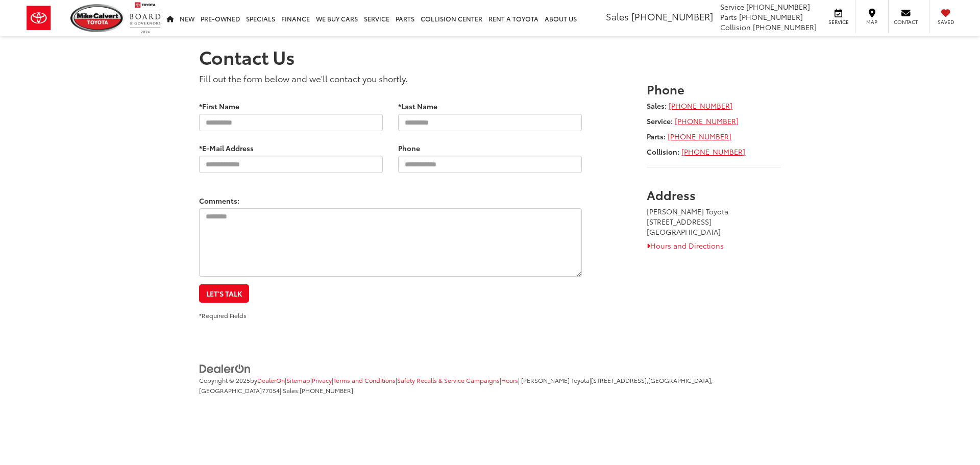 The height and width of the screenshot is (465, 980). What do you see at coordinates (656, 106) in the screenshot?
I see `strong: Sales:` at bounding box center [656, 106].